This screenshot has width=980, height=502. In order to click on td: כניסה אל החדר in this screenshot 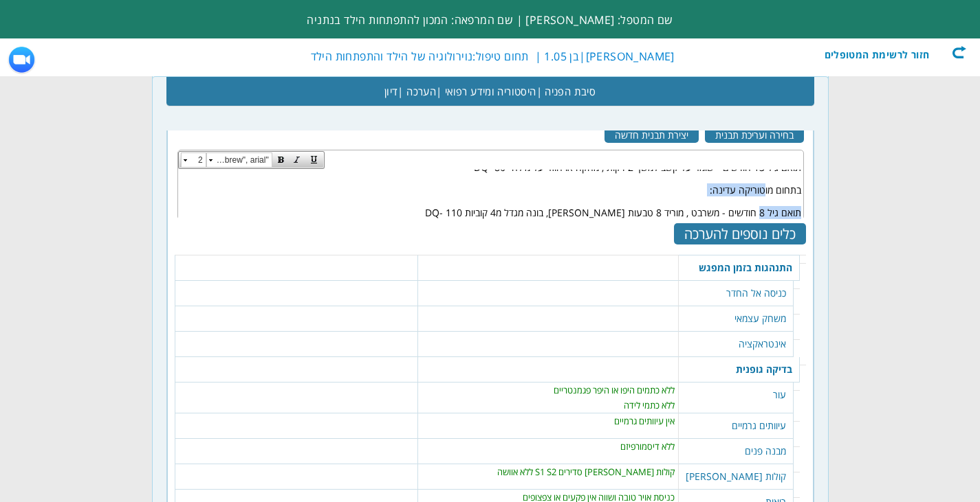, I will do `click(736, 293)`.